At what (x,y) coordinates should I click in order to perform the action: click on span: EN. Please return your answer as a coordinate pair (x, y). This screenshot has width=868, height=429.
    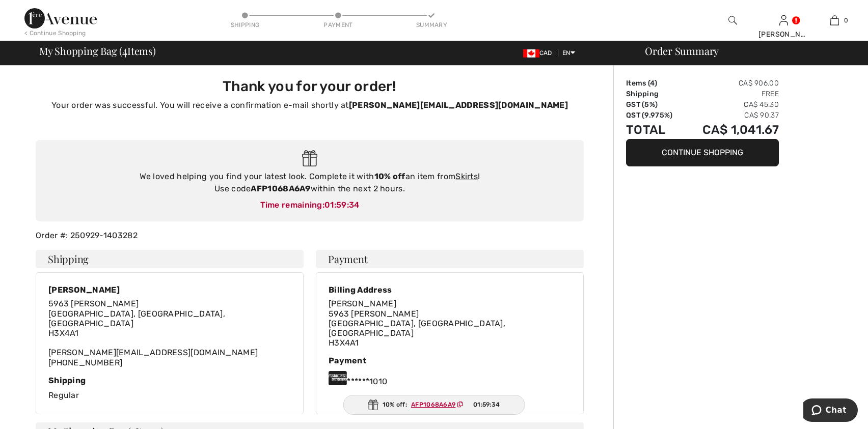
    Looking at the image, I should click on (569, 53).